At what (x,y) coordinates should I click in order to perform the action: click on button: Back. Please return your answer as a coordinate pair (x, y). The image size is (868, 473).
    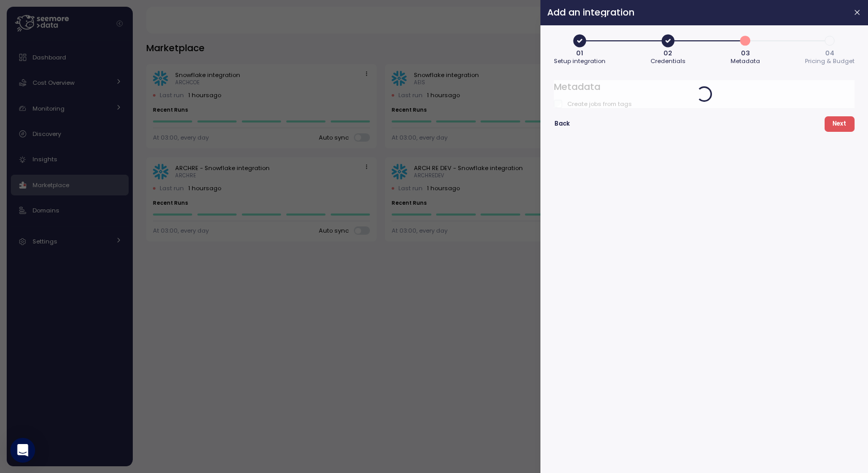
    Looking at the image, I should click on (562, 123).